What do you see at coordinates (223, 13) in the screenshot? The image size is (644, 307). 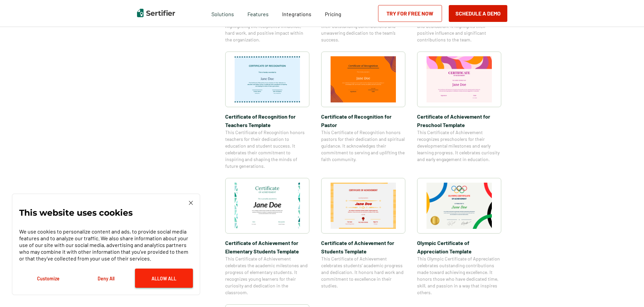 I see `span: Solutions` at bounding box center [223, 13].